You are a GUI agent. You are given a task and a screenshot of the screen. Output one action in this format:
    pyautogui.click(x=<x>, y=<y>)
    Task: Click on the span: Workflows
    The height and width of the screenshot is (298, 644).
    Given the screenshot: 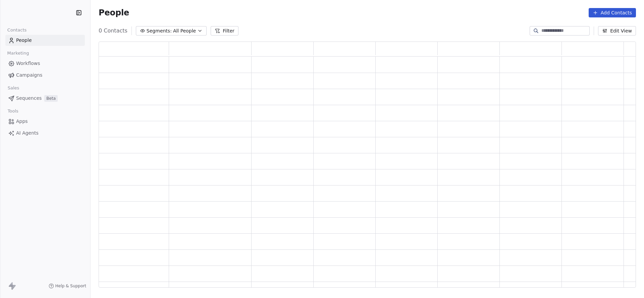 What is the action you would take?
    pyautogui.click(x=28, y=64)
    